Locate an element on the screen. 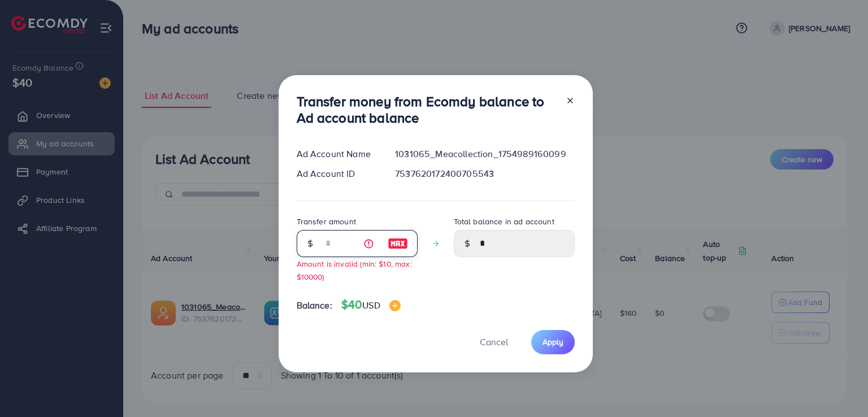 This screenshot has height=417, width=868. div: 1031065_Meacollection_1754989160099 is located at coordinates (484, 154).